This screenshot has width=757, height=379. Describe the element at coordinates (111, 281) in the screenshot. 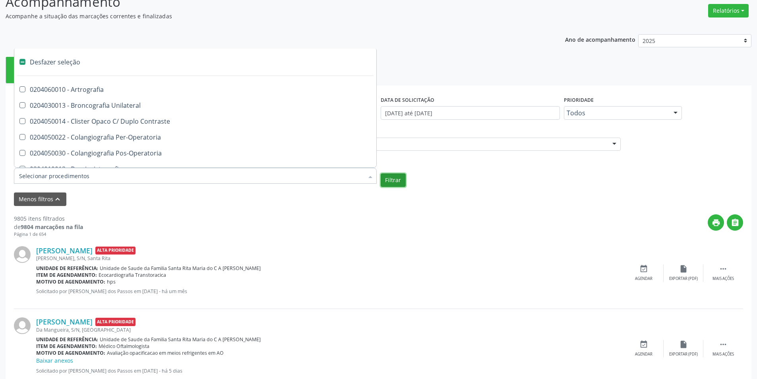

I see `span: hps` at that location.